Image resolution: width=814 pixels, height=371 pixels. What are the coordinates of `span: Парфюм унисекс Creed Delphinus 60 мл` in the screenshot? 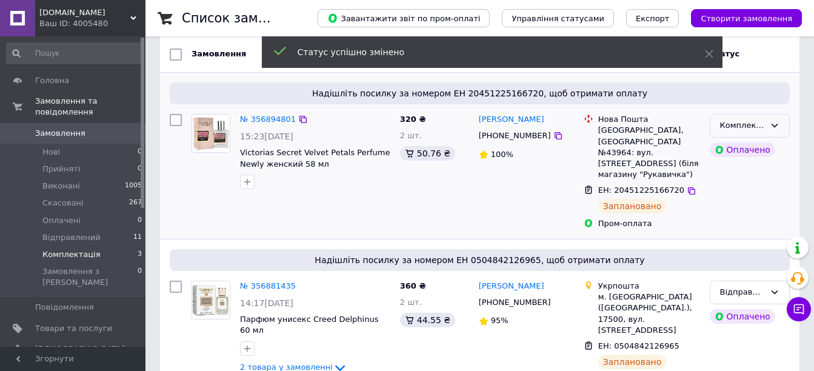 It's located at (309, 325).